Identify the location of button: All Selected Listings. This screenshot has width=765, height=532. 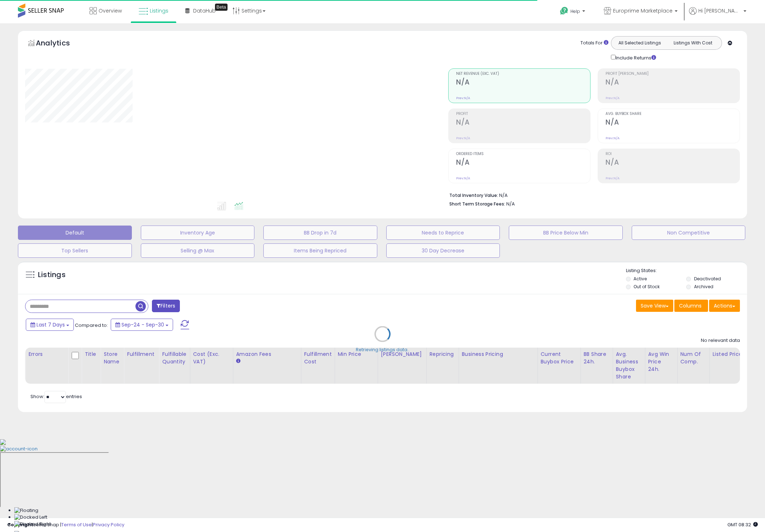
(640, 43).